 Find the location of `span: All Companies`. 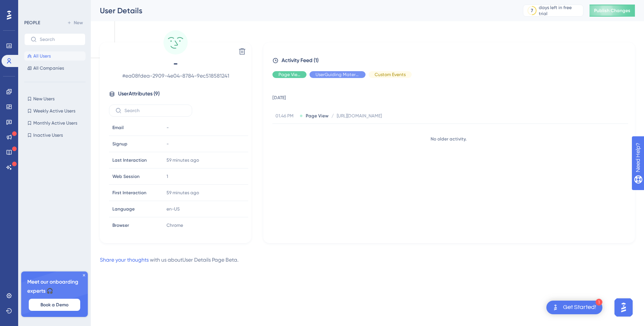

span: All Companies is located at coordinates (48, 68).